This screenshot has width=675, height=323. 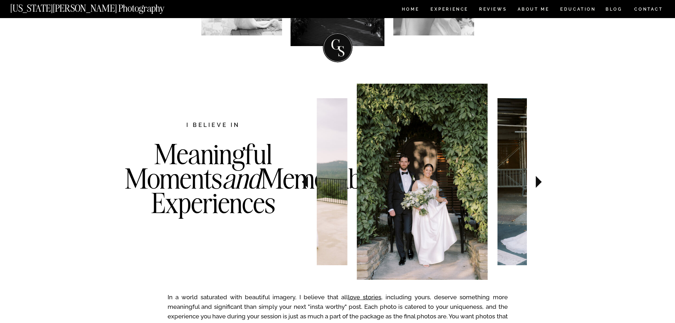 What do you see at coordinates (423, 182) in the screenshot?
I see `img: Newlyweds walking out of the wedding venue` at bounding box center [423, 182].